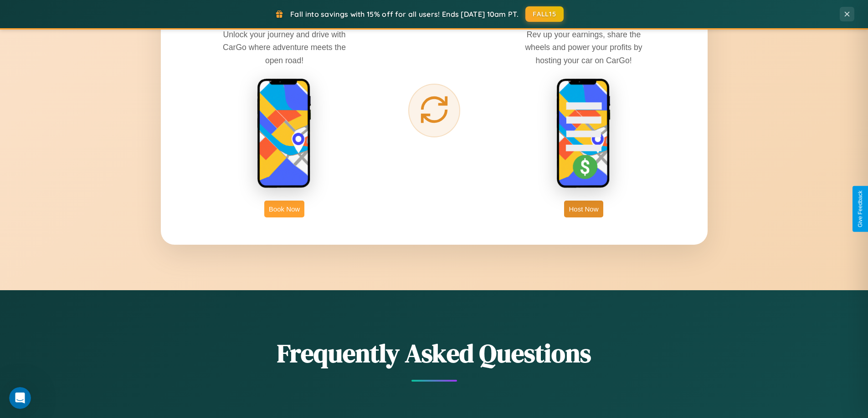 This screenshot has height=418, width=868. Describe the element at coordinates (434, 353) in the screenshot. I see `h2: Frequently Asked Questions` at that location.